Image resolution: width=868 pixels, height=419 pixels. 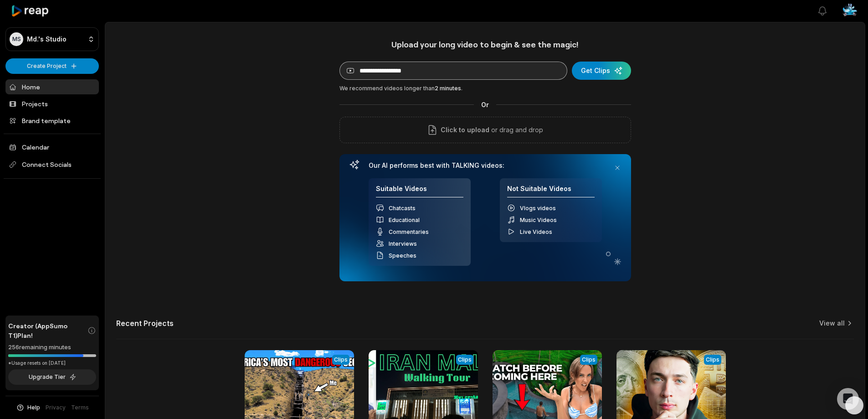 I want to click on button: Create Project, so click(x=52, y=66).